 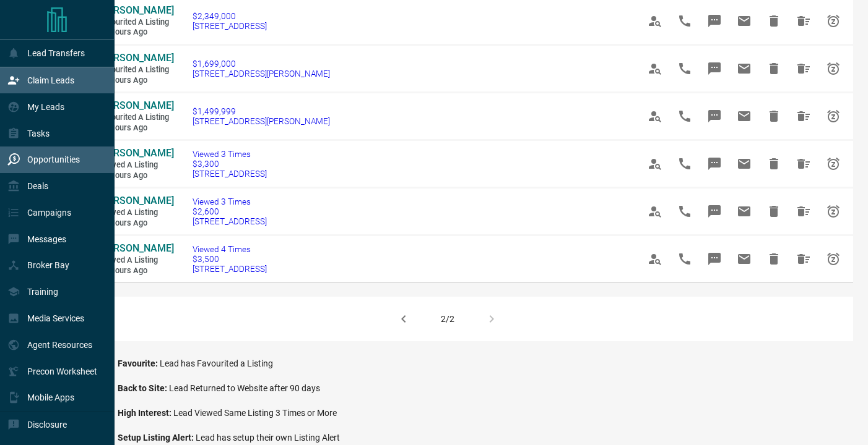 What do you see at coordinates (216, 363) in the screenshot?
I see `span: Lead has Favourited a Listing` at bounding box center [216, 363].